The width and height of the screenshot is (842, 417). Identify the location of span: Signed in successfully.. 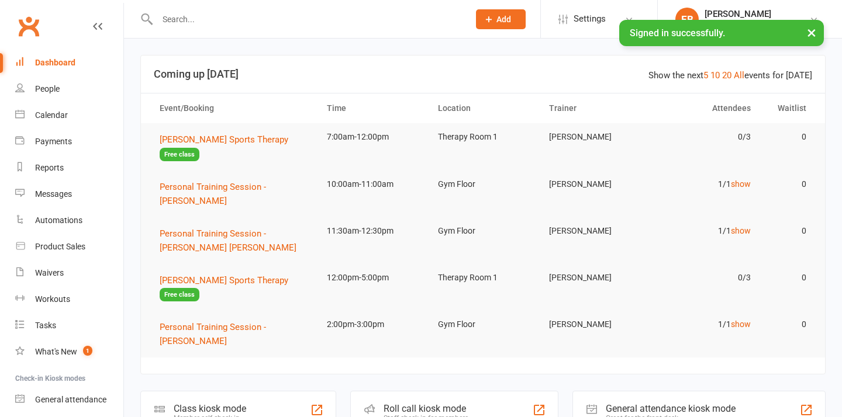
(677, 33).